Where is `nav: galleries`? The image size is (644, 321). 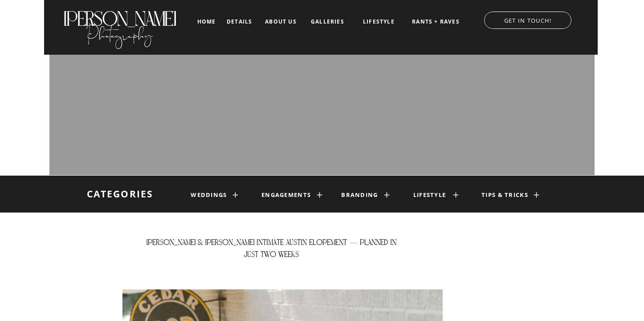
nav: galleries is located at coordinates (327, 22).